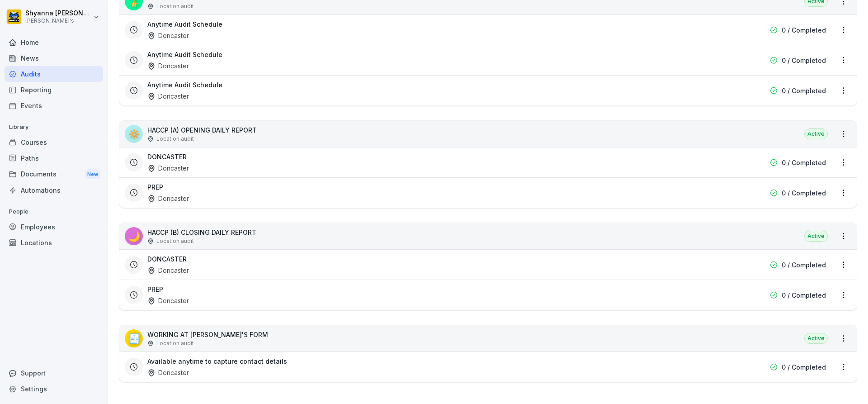 The width and height of the screenshot is (868, 404). Describe the element at coordinates (54, 389) in the screenshot. I see `a: Settings` at that location.